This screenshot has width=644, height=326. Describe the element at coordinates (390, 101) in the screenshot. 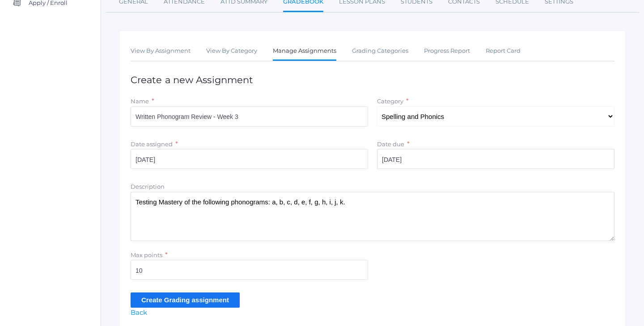

I see `label: Category` at that location.